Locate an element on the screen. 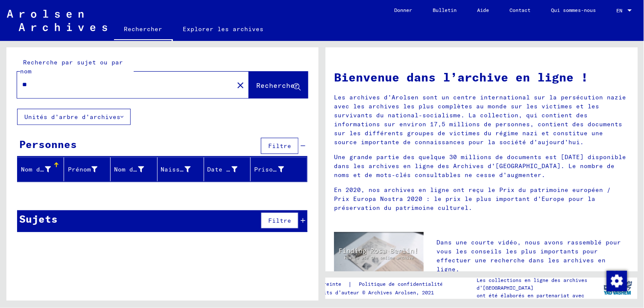 Image resolution: width=644 pixels, height=308 pixels. div: Date de naissance is located at coordinates (229, 169).